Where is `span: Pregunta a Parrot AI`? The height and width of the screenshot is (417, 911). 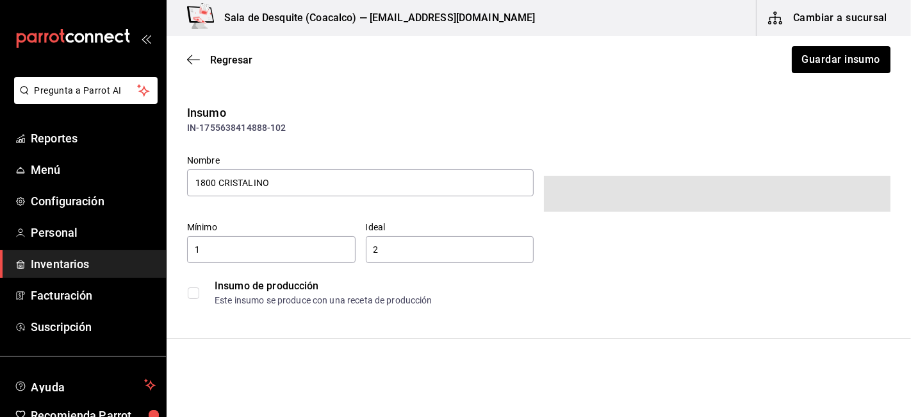
span: Pregunta a Parrot AI is located at coordinates (86, 90).